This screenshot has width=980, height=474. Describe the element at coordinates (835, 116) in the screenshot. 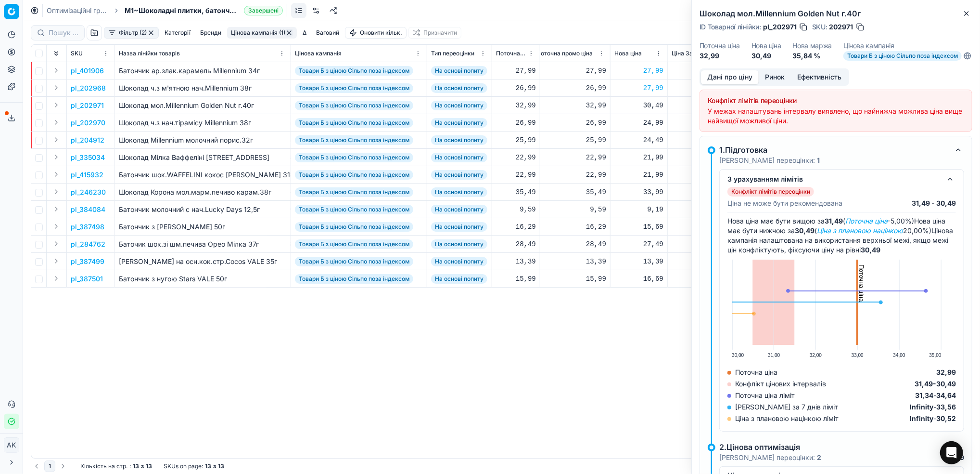

I see `div: У межах налаштувань інтервалу виявлено, що найнижча можлива ціна вище найвищої можливої ціни.` at that location.